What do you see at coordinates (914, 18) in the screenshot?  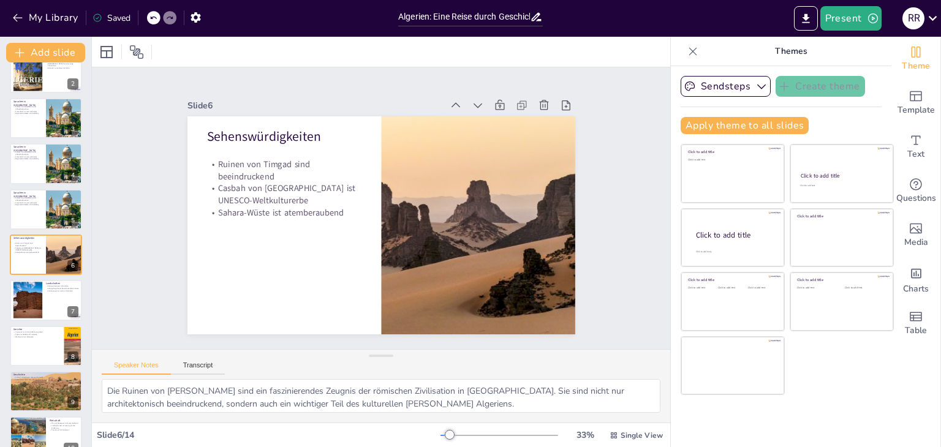 I see `div: r r` at bounding box center [914, 18].